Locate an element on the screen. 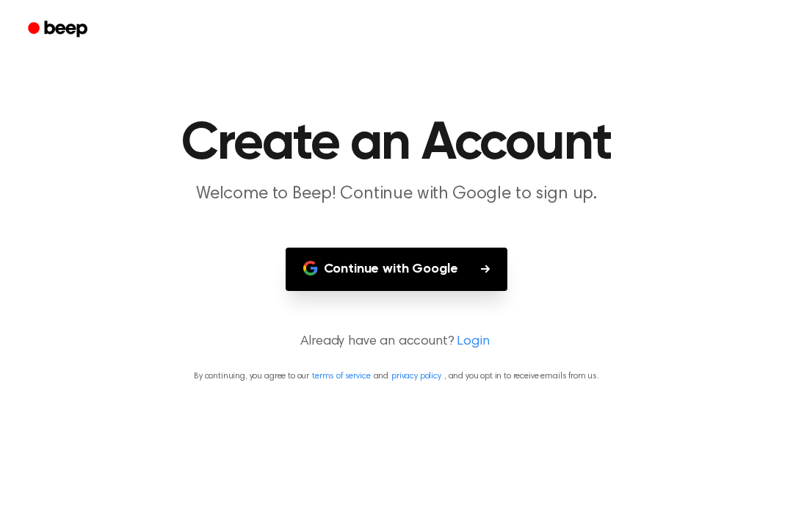 This screenshot has width=793, height=507. a: privacy policy is located at coordinates (416, 376).